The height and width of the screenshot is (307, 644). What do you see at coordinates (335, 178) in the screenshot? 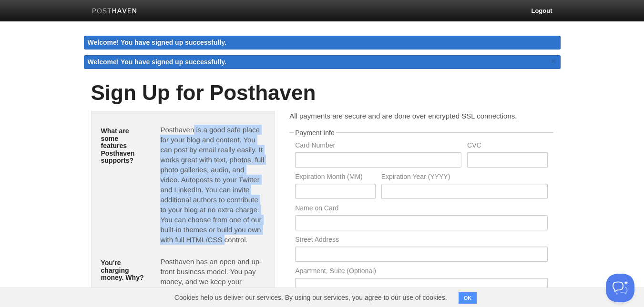
I see `label: Expiration Month (MM)` at bounding box center [335, 178].